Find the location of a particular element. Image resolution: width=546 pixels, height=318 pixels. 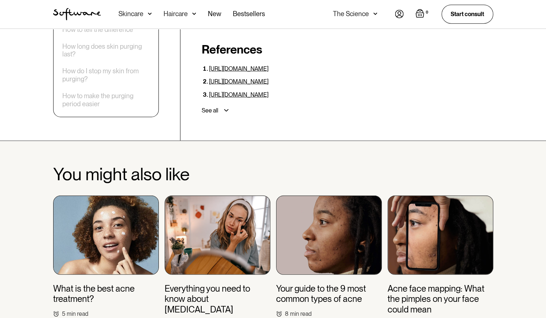

div: How to make the purging period easier is located at coordinates (106, 100).